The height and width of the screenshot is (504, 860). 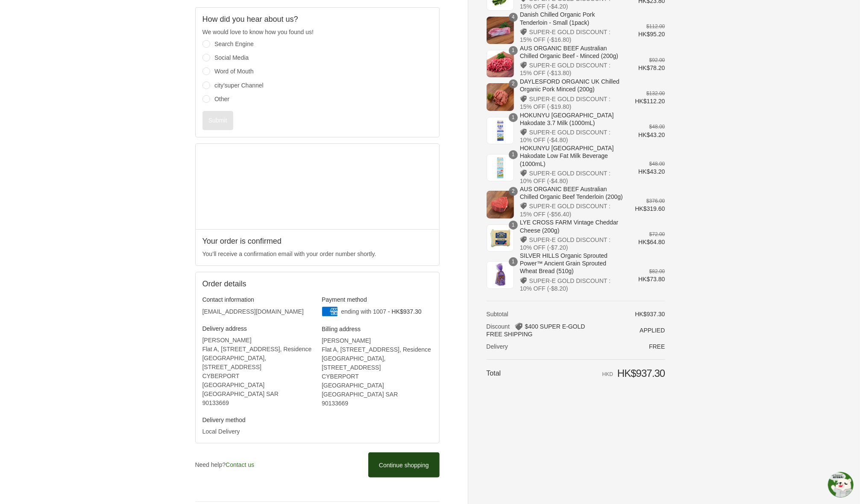 What do you see at coordinates (500, 205) in the screenshot?
I see `img: AUS ORGANIC BEEF Australian Chilled Organic Beef Tenderloin (200g)` at bounding box center [500, 205].